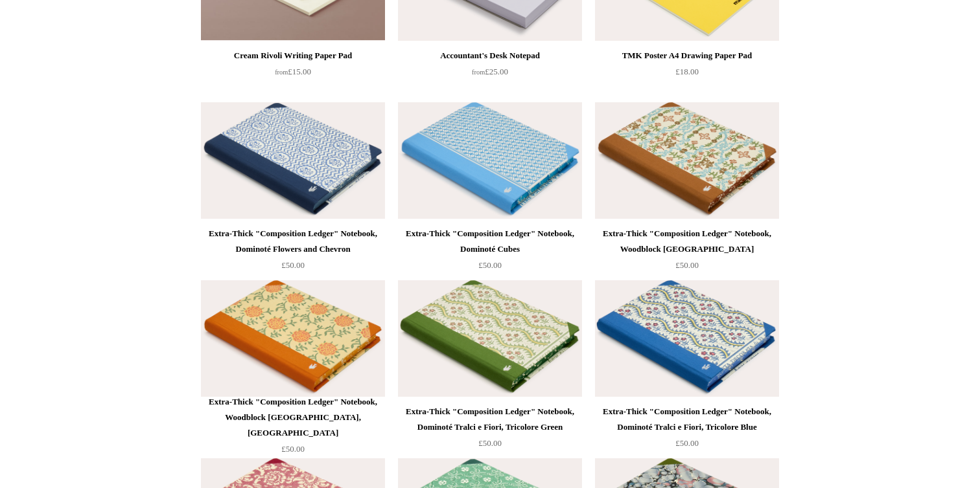 The height and width of the screenshot is (488, 980). What do you see at coordinates (293, 161) in the screenshot?
I see `img: Extra-Thick "Composition Ledger" Notebook, Dominoté Flowers and Chevron` at bounding box center [293, 161].